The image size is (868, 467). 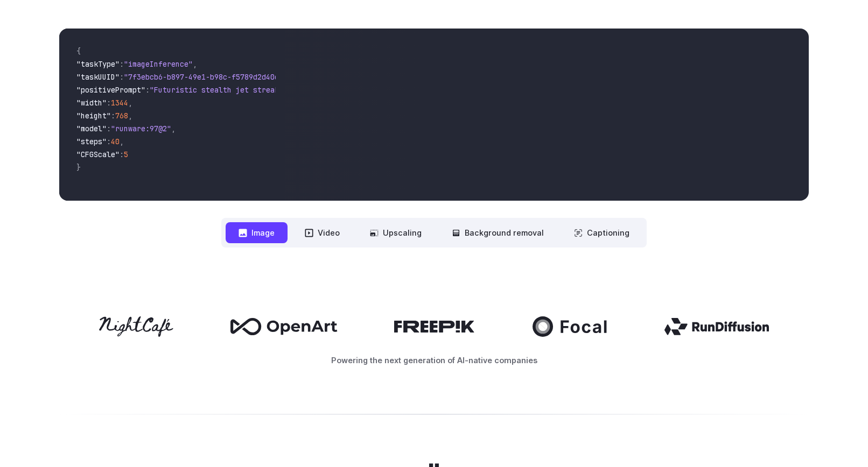 What do you see at coordinates (119, 103) in the screenshot?
I see `span: 1344` at bounding box center [119, 103].